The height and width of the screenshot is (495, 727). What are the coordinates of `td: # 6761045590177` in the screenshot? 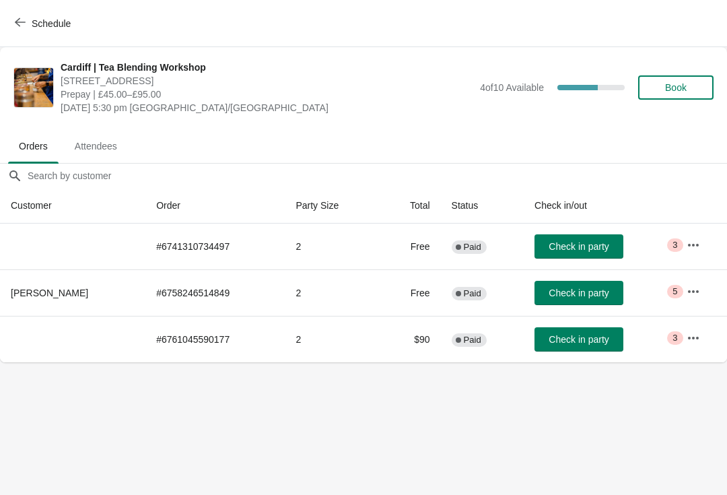 It's located at (215, 339).